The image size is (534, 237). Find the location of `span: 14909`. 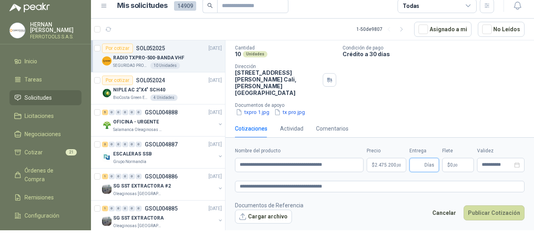

span: 14909 is located at coordinates (185, 6).